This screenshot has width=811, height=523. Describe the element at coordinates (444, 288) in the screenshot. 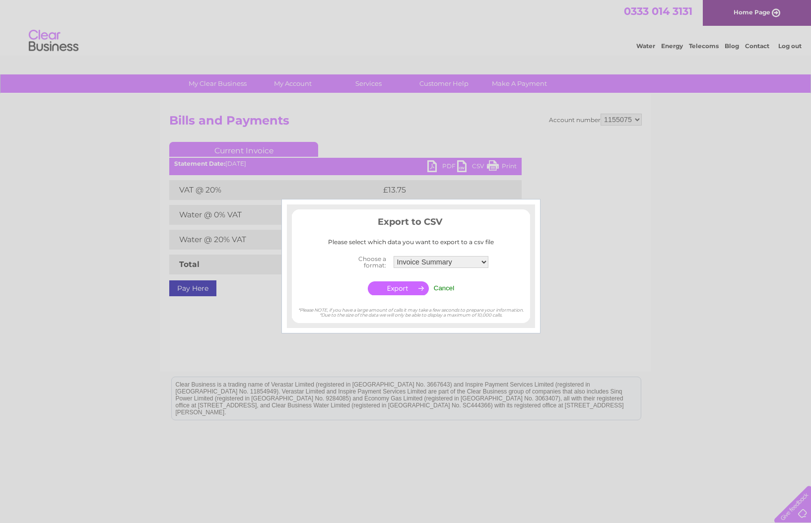

I see `input: Cancel` at that location.